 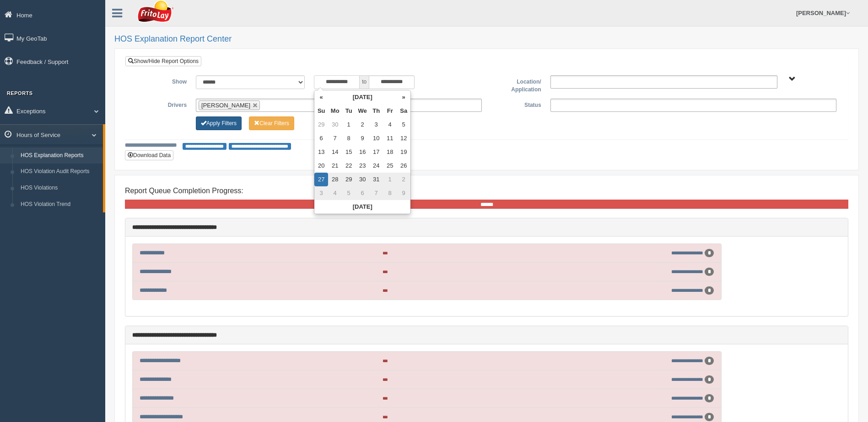 I want to click on th: Th, so click(x=376, y=111).